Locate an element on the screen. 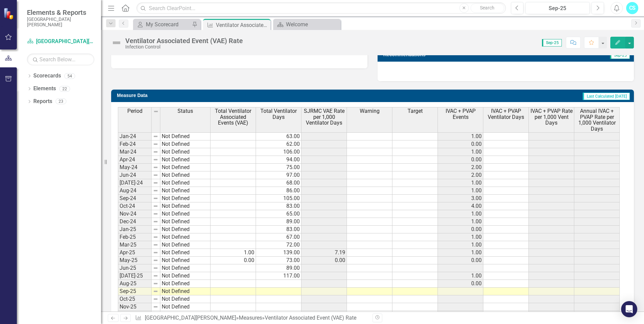 The width and height of the screenshot is (644, 324). td: Nov-25 is located at coordinates (134, 307).